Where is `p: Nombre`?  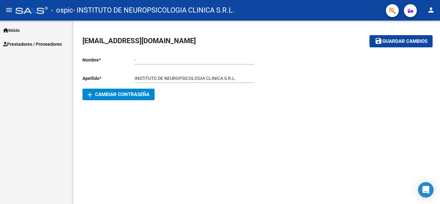 p: Nombre is located at coordinates (109, 60).